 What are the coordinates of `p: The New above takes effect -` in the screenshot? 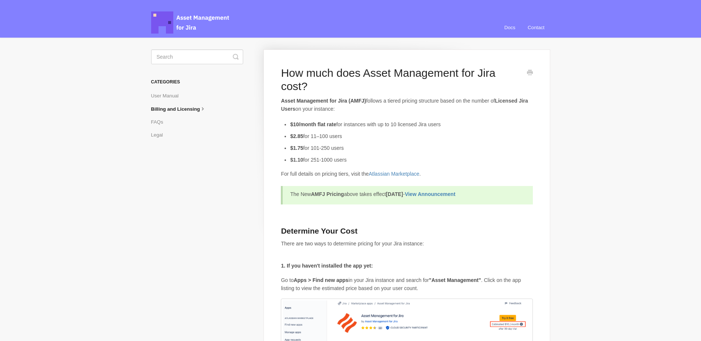 It's located at (406, 195).